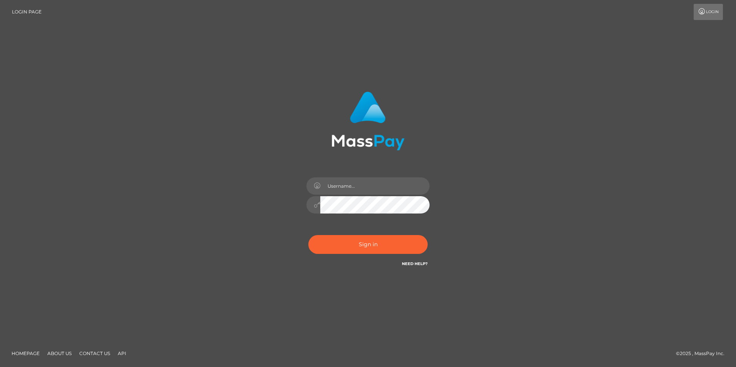  Describe the element at coordinates (703, 354) in the screenshot. I see `div: © 2025 , MassPay Inc.` at that location.